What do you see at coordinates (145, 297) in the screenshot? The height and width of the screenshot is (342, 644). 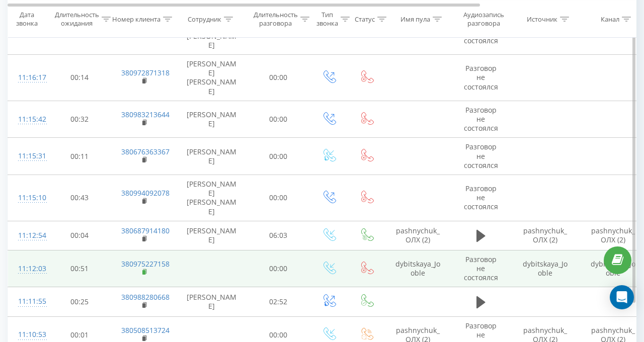 I see `a: 380988280668` at bounding box center [145, 297].